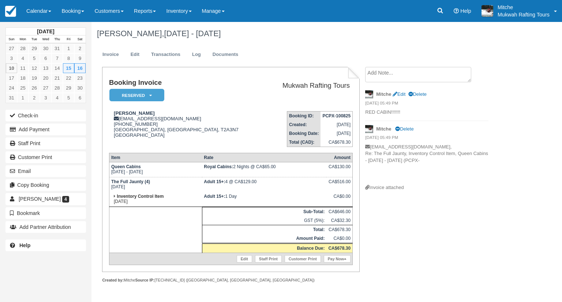  What do you see at coordinates (137, 95) in the screenshot?
I see `em: Reserved` at bounding box center [137, 95].